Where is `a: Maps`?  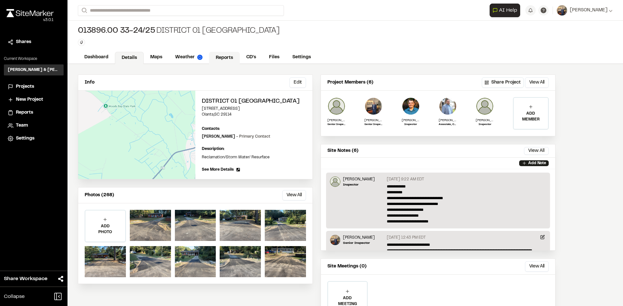 a: Maps is located at coordinates (156, 57).